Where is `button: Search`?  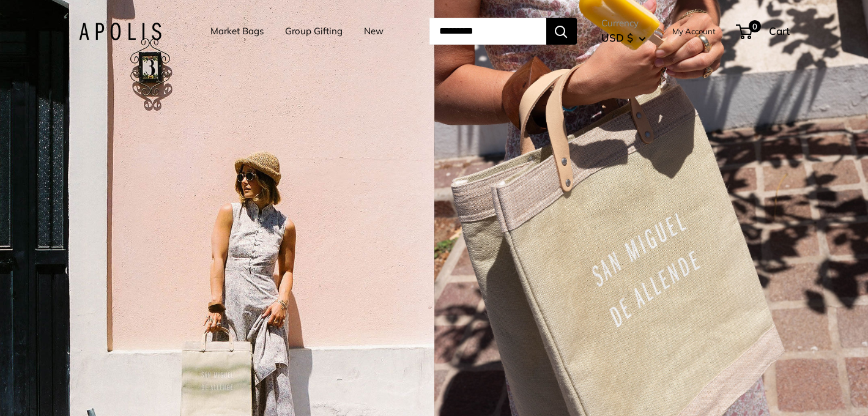 button: Search is located at coordinates (561, 31).